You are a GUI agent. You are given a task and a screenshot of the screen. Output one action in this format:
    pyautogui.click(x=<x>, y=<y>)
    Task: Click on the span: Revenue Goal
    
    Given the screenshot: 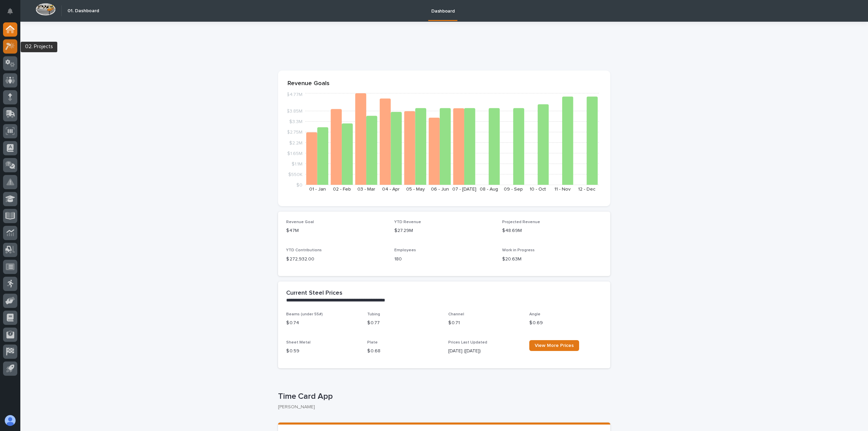 What is the action you would take?
    pyautogui.click(x=300, y=222)
    